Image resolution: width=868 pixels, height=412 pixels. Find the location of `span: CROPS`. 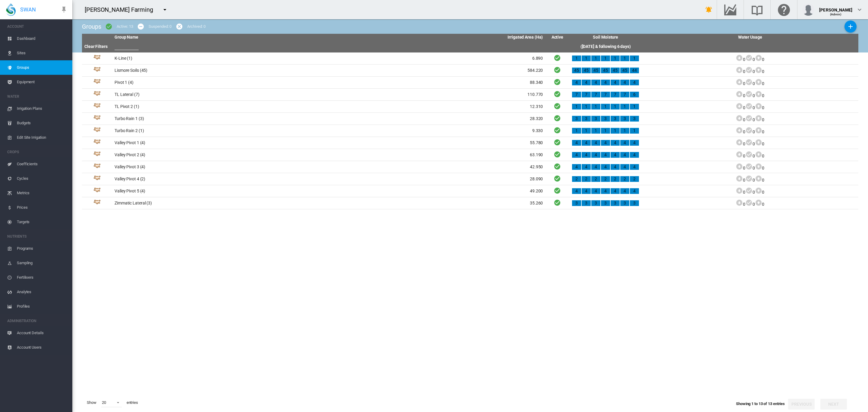

span: CROPS is located at coordinates (37, 152).